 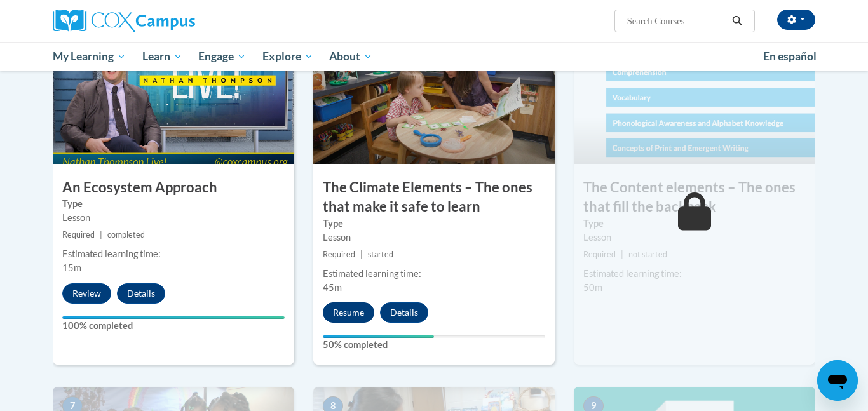 What do you see at coordinates (221, 57) in the screenshot?
I see `span: Engage` at bounding box center [221, 57].